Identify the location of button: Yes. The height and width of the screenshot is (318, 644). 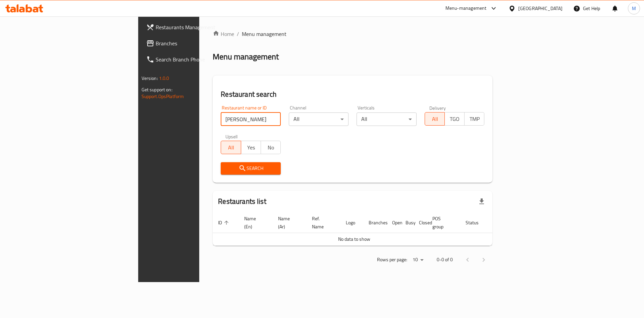
(251, 147).